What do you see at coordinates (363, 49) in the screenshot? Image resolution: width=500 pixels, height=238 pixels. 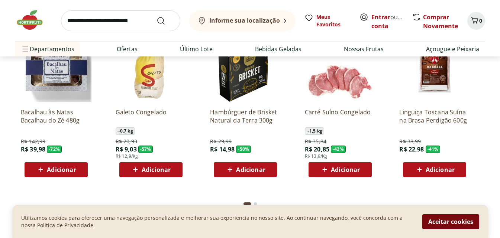 I see `a: Nossas Frutas` at bounding box center [363, 49].